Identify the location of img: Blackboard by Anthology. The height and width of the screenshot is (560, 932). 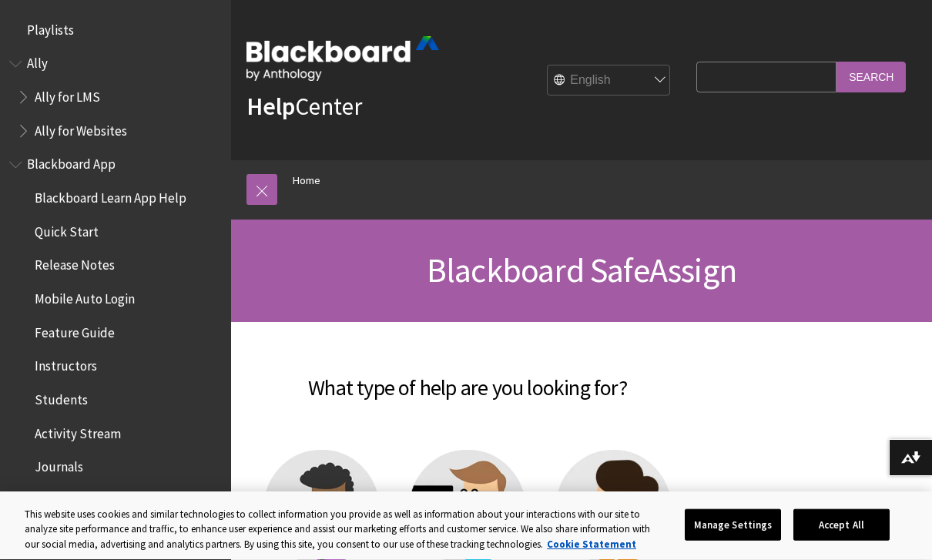
(343, 58).